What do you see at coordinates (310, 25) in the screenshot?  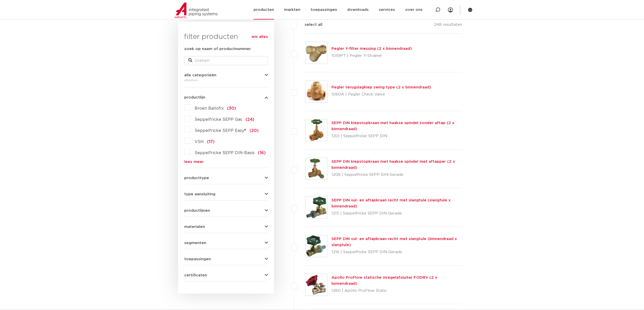 I see `label: select all` at bounding box center [310, 25].